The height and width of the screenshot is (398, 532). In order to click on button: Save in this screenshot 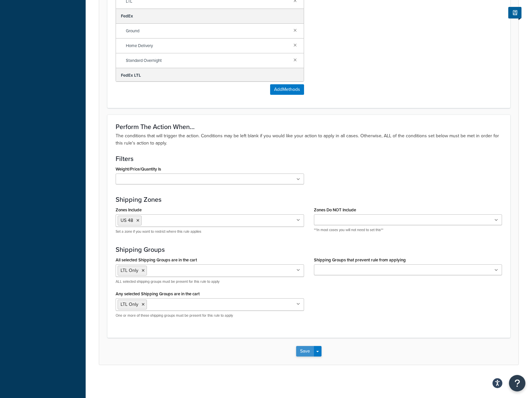, I will do `click(305, 351)`.